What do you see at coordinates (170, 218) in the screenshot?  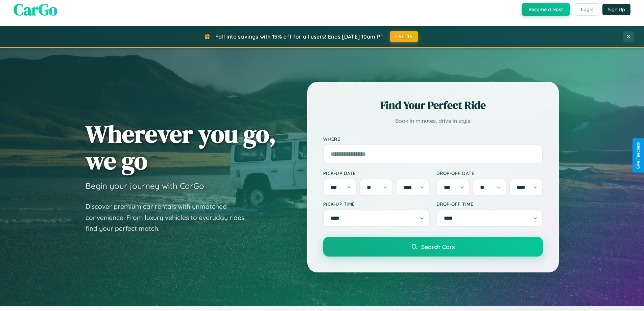 I see `p: Discover premium car rentals with unmatched convenience. From luxury vehicles to everyday rides, ...` at bounding box center [170, 218].